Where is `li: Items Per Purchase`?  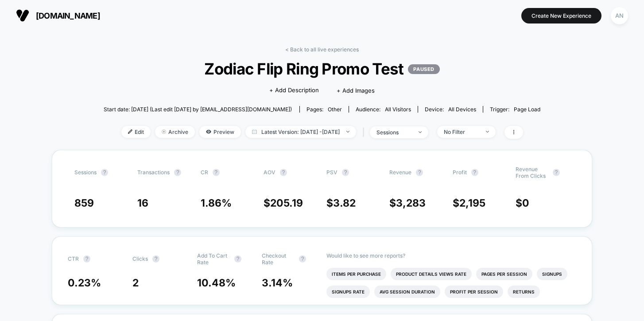 li: Items Per Purchase is located at coordinates (356, 273).